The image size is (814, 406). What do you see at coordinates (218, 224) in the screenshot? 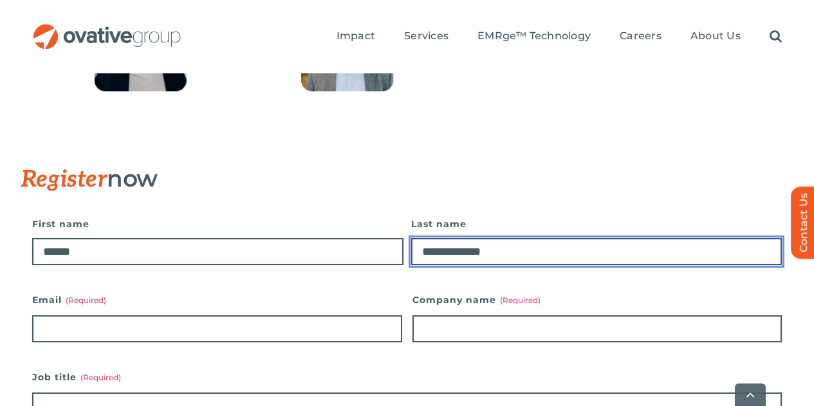
I see `label: First name` at bounding box center [218, 224].